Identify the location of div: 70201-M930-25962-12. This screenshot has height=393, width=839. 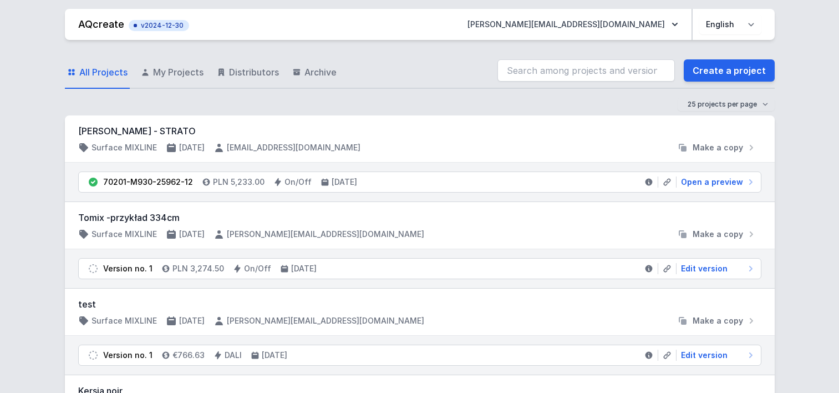
(148, 182).